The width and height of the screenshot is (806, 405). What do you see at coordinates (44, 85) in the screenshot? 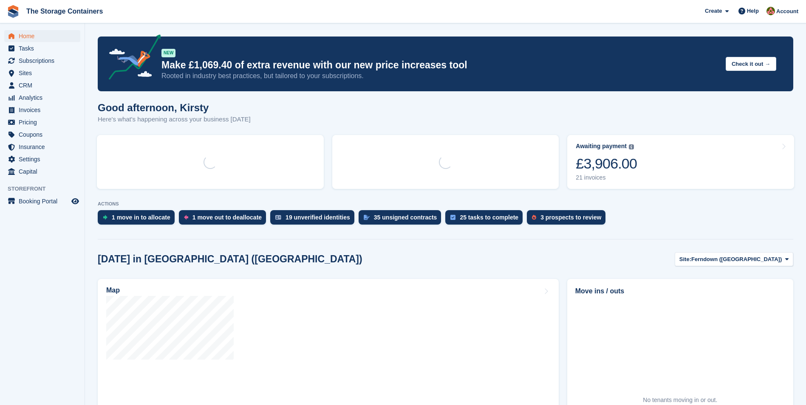
I see `span: CRM` at bounding box center [44, 85].